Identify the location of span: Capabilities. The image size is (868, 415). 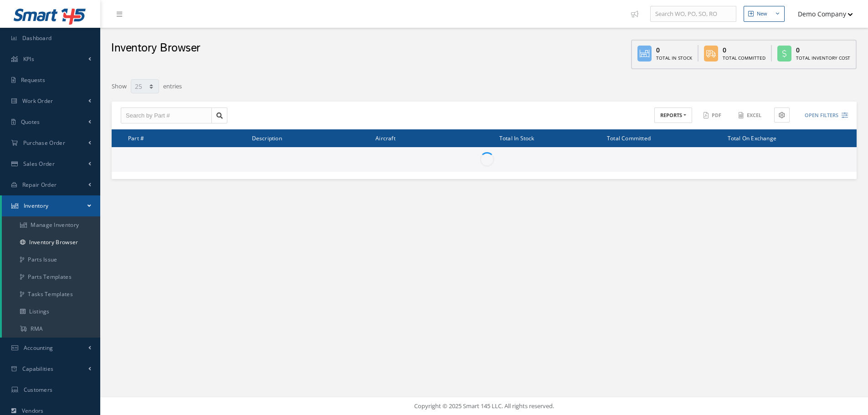
(38, 368).